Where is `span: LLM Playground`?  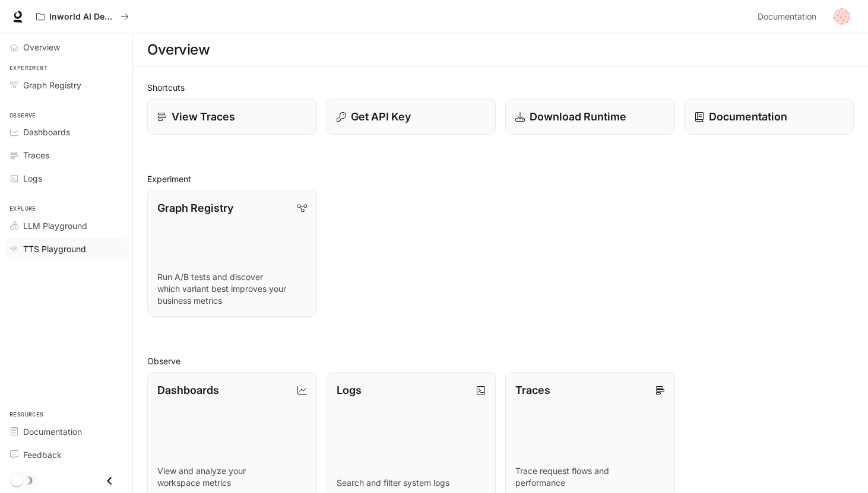 span: LLM Playground is located at coordinates (55, 225).